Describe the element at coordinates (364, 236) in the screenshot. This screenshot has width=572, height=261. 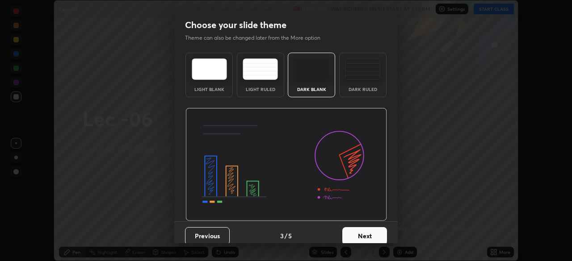
I see `button: Next` at that location.